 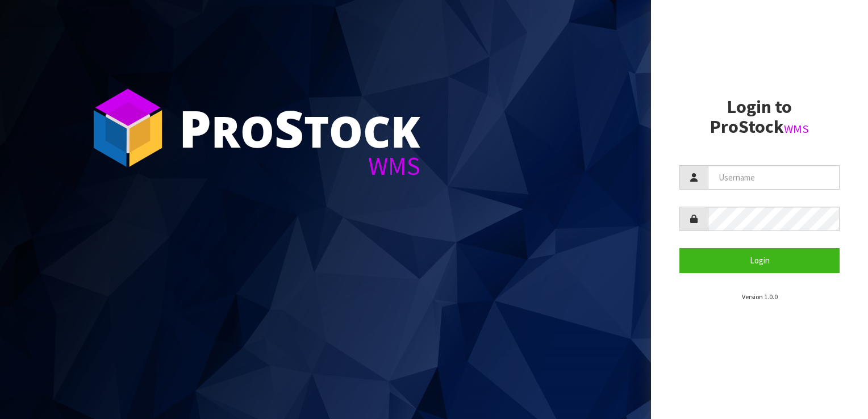 What do you see at coordinates (289, 128) in the screenshot?
I see `span: S` at bounding box center [289, 128].